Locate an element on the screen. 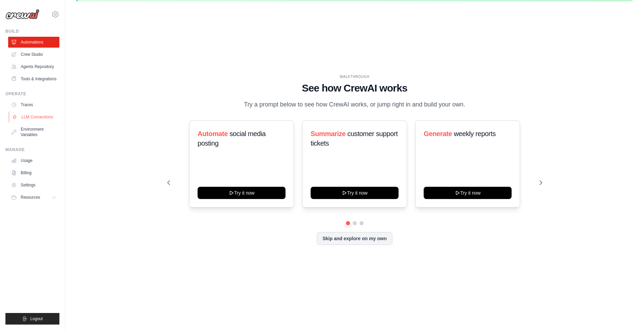  a: Billing is located at coordinates (33, 173).